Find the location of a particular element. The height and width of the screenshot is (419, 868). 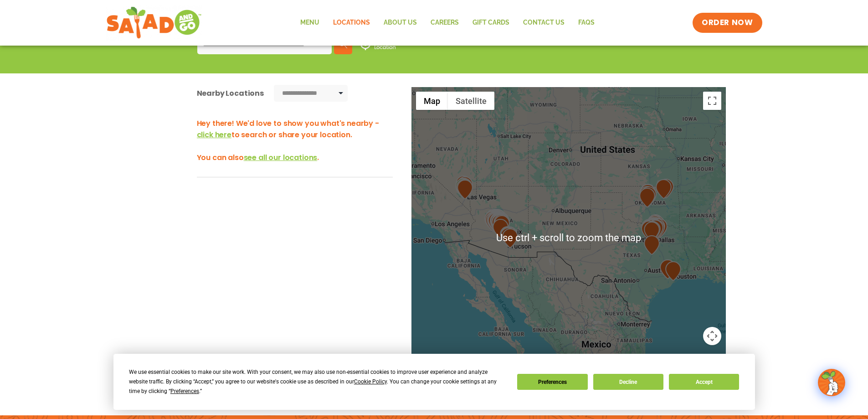

span: Cookie Policy is located at coordinates (370, 382).